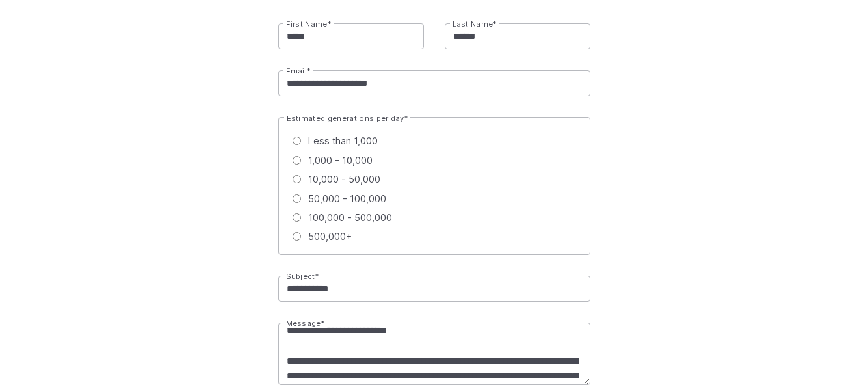 This screenshot has height=385, width=868. What do you see at coordinates (345, 119) in the screenshot?
I see `span: Estimated generations per day` at bounding box center [345, 119].